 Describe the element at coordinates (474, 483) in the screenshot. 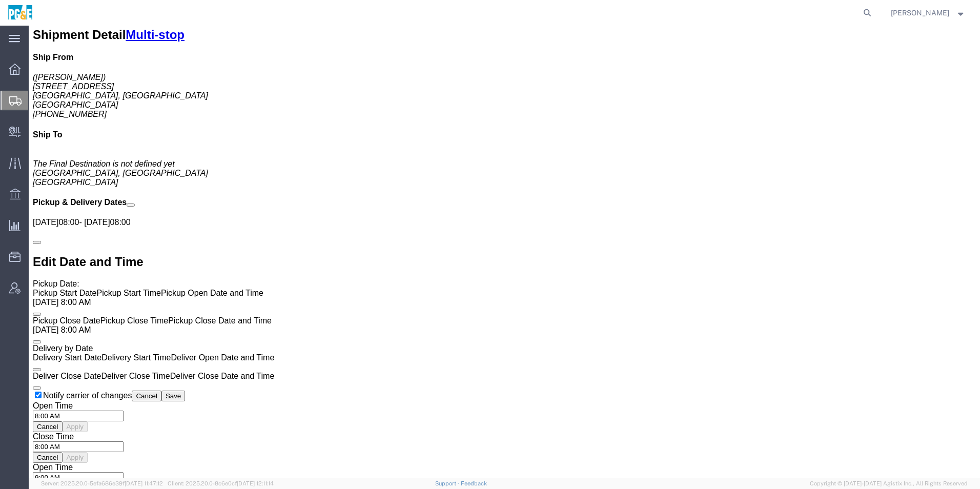

I see `a: Feedback` at that location.